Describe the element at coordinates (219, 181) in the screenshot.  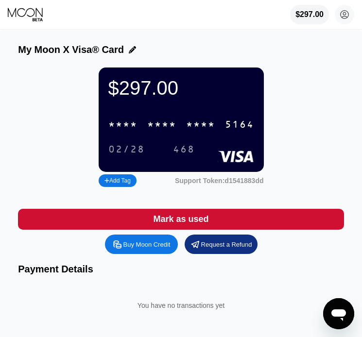
I see `div: Support Token: d1541883dd` at that location.